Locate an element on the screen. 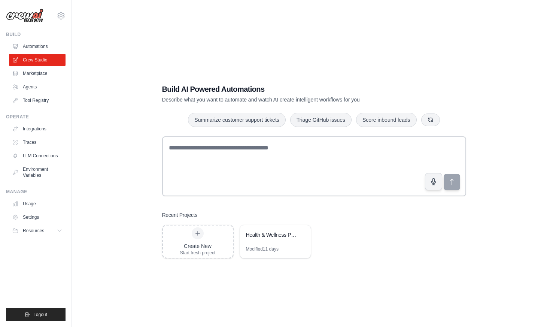 This screenshot has height=327, width=556. button: Resources is located at coordinates (37, 231).